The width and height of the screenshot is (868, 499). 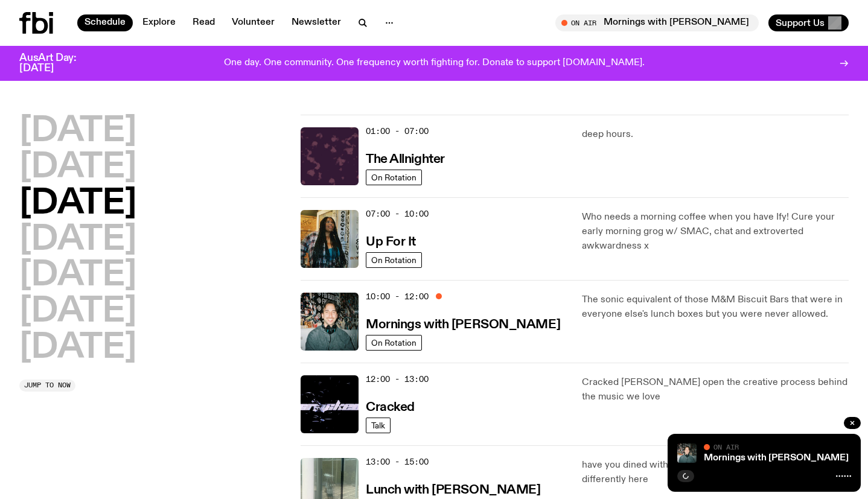 What do you see at coordinates (378, 424) in the screenshot?
I see `span: Talk` at bounding box center [378, 424].